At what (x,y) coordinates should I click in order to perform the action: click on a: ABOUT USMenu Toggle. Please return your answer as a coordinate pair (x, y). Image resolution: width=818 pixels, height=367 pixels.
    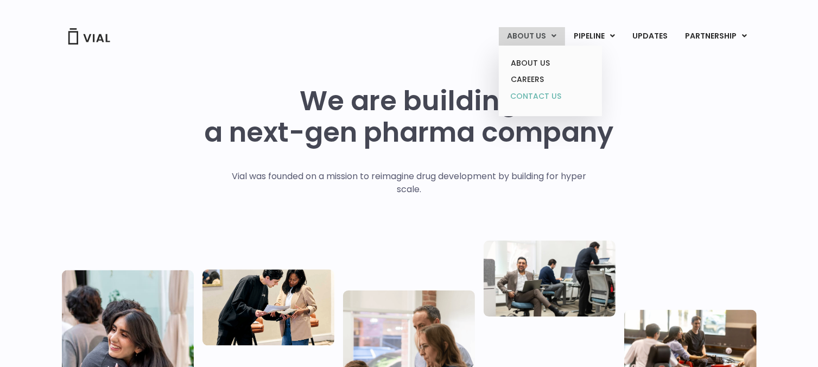
    Looking at the image, I should click on (532, 36).